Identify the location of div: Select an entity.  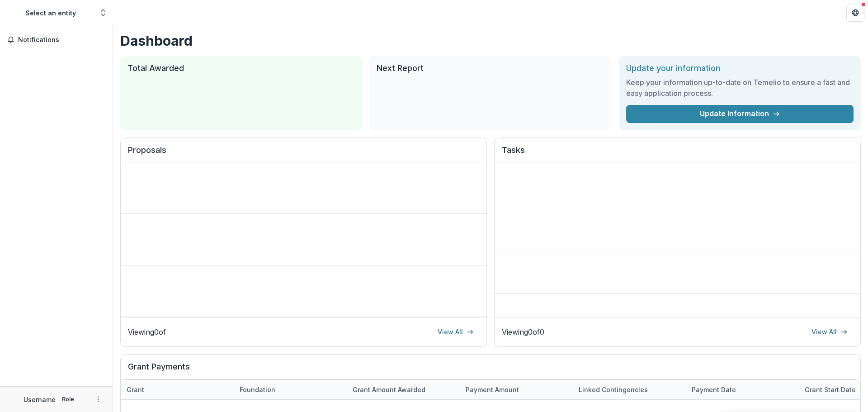
(51, 13).